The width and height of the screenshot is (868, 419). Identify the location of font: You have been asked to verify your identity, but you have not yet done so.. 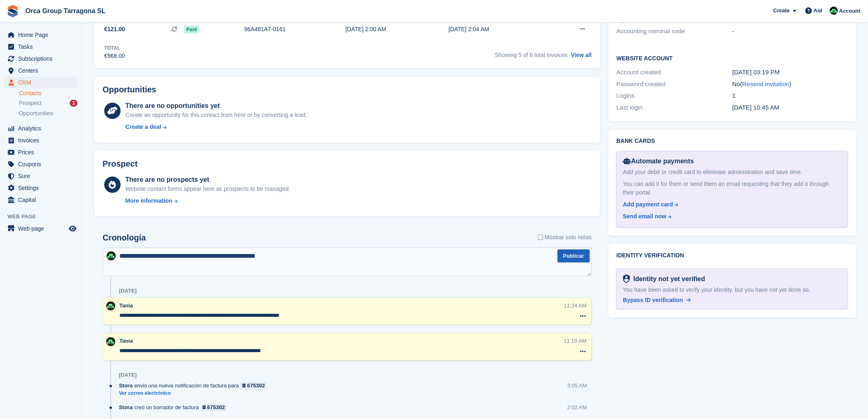
(717, 290).